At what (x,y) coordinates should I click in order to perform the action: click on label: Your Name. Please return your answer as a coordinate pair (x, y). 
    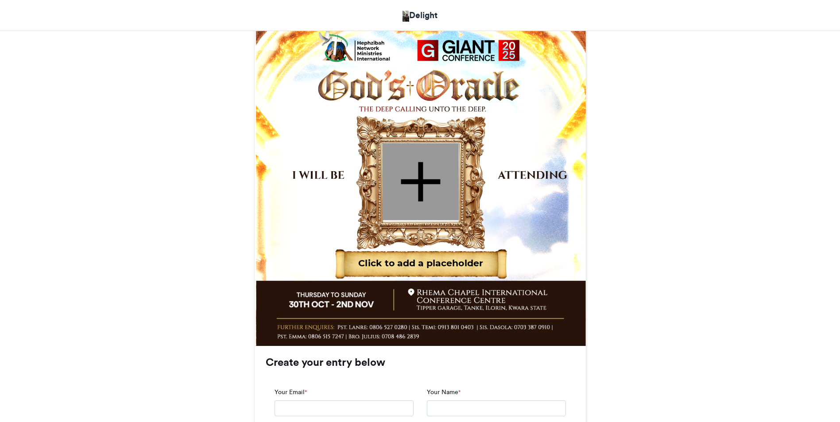
    Looking at the image, I should click on (444, 392).